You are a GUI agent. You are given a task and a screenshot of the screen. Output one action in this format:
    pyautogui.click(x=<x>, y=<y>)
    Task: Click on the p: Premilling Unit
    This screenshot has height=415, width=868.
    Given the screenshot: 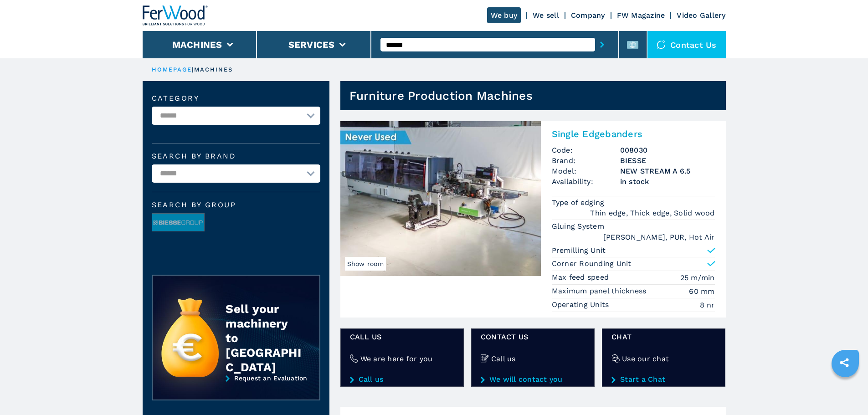 What is the action you would take?
    pyautogui.click(x=579, y=251)
    